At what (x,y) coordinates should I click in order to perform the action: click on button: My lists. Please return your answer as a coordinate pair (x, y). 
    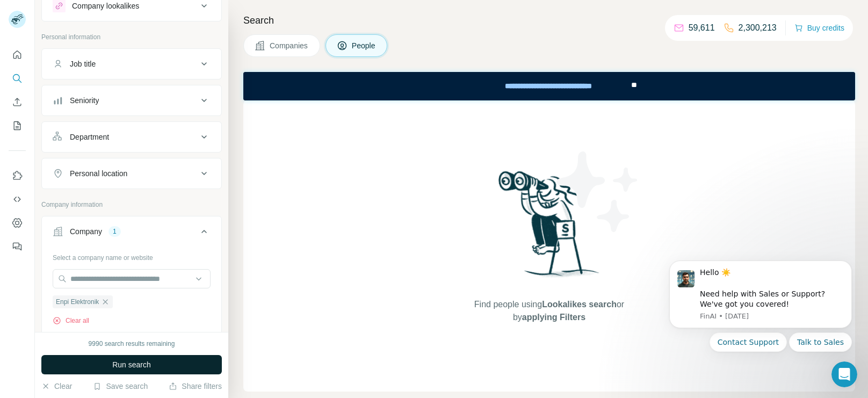
    Looking at the image, I should click on (17, 126).